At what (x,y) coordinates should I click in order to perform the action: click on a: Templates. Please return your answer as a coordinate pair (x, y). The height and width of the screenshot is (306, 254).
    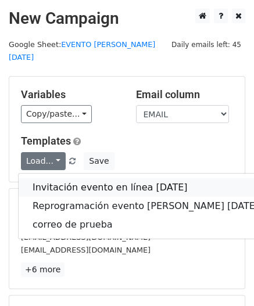
    Looking at the image, I should click on (46, 140).